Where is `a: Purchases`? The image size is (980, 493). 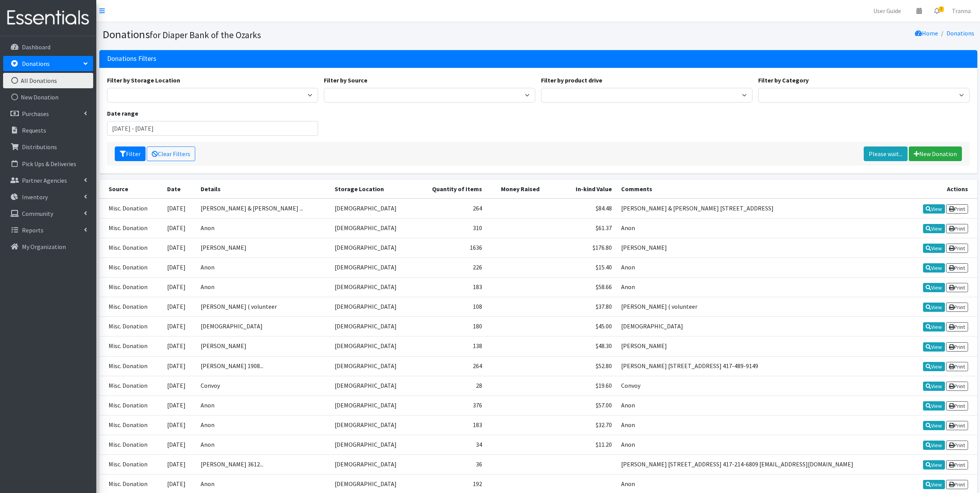 a: Purchases is located at coordinates (48, 114).